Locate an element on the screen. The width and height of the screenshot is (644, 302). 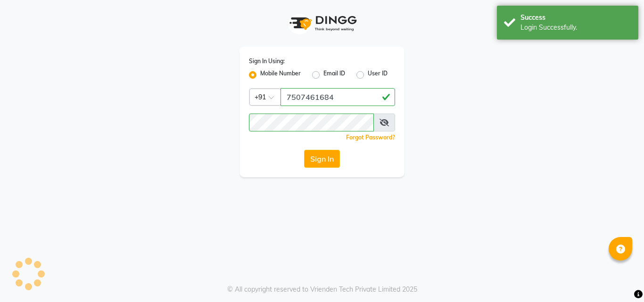
label: User ID is located at coordinates (377, 75).